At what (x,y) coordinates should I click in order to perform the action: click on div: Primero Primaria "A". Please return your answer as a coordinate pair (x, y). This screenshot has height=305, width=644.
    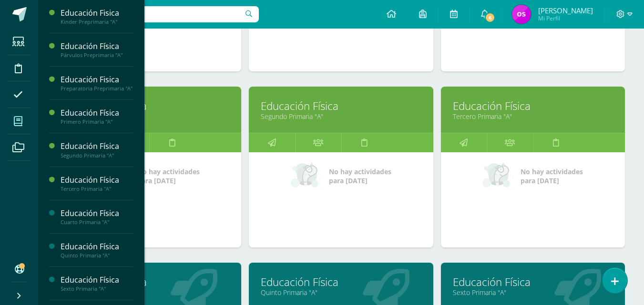
    Looking at the image, I should click on (97, 122).